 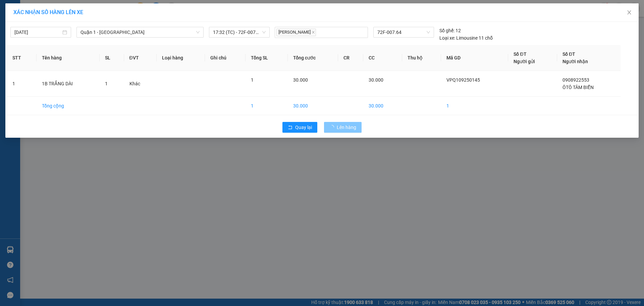 What do you see at coordinates (198, 32) in the screenshot?
I see `span: down` at bounding box center [198, 32].